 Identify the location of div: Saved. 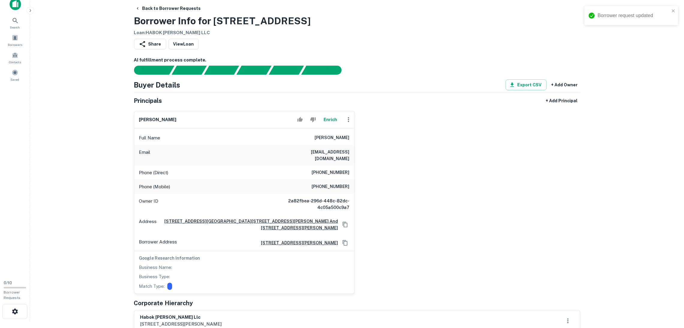
(15, 75).